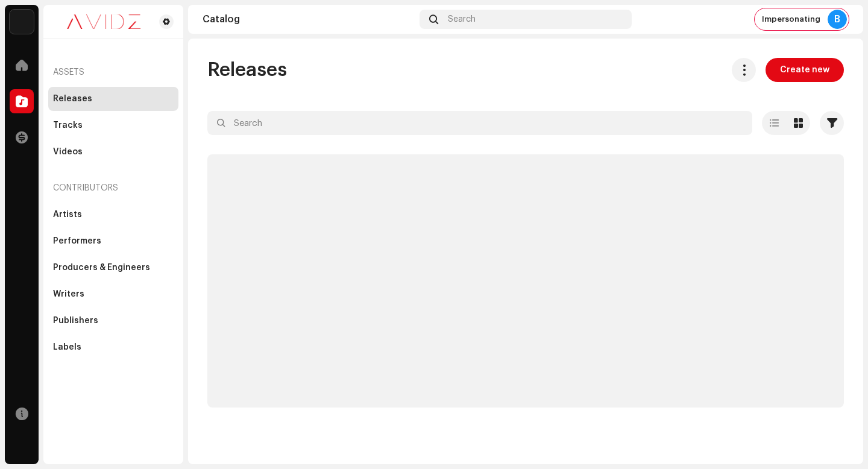 This screenshot has height=469, width=868. Describe the element at coordinates (69, 294) in the screenshot. I see `div: Writers` at that location.